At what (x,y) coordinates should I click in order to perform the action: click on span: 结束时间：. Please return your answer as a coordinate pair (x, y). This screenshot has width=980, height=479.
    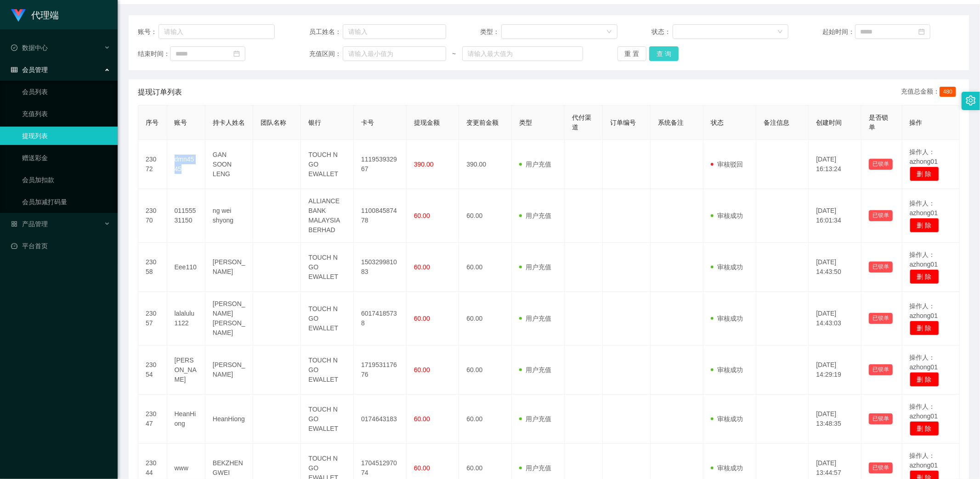
    Looking at the image, I should click on (154, 53).